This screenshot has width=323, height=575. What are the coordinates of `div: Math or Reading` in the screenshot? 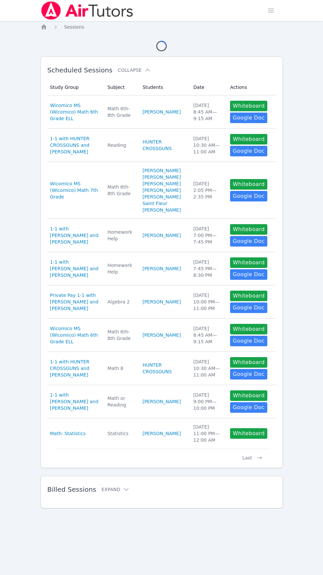 It's located at (121, 402).